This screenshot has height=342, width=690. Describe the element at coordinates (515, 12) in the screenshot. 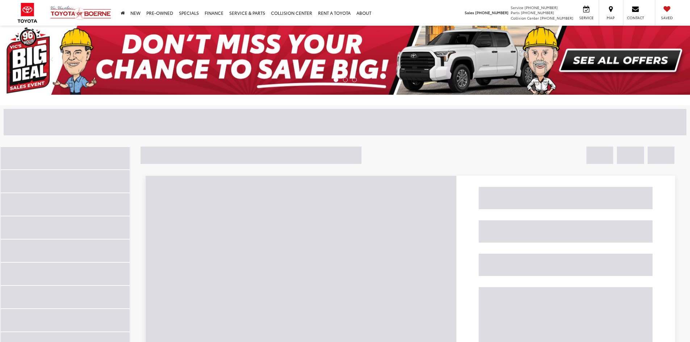

I see `span: Parts` at that location.